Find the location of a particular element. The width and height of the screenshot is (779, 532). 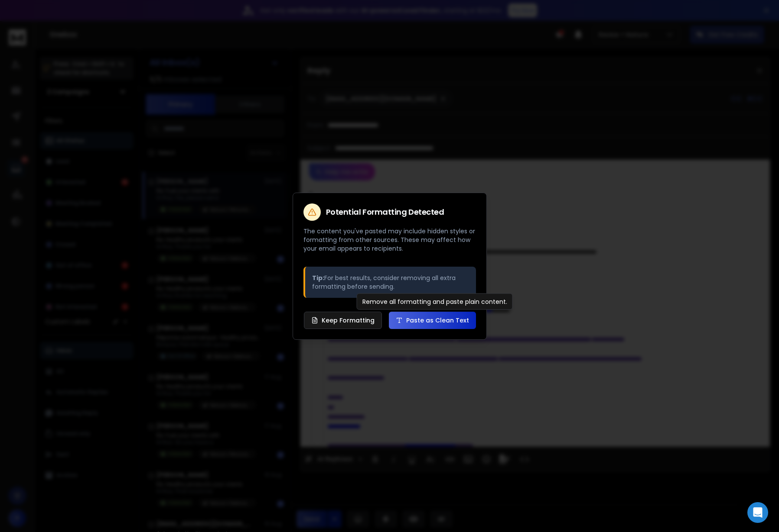

h2: Potential Formatting Detected is located at coordinates (385, 212).